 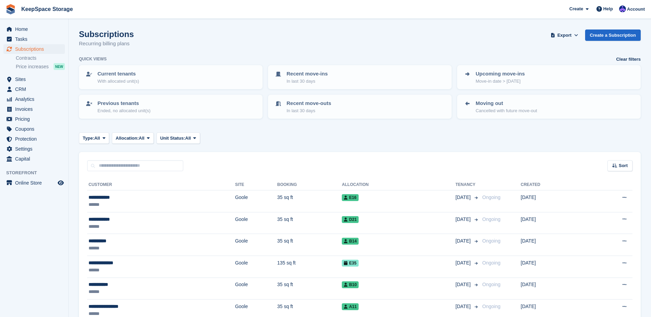 I want to click on span: Account, so click(x=635, y=9).